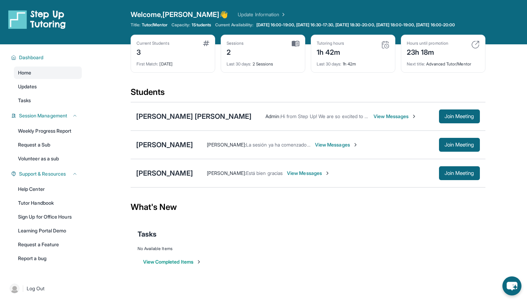  What do you see at coordinates (331, 43) in the screenshot?
I see `div: Tutoring hours` at bounding box center [331, 43].